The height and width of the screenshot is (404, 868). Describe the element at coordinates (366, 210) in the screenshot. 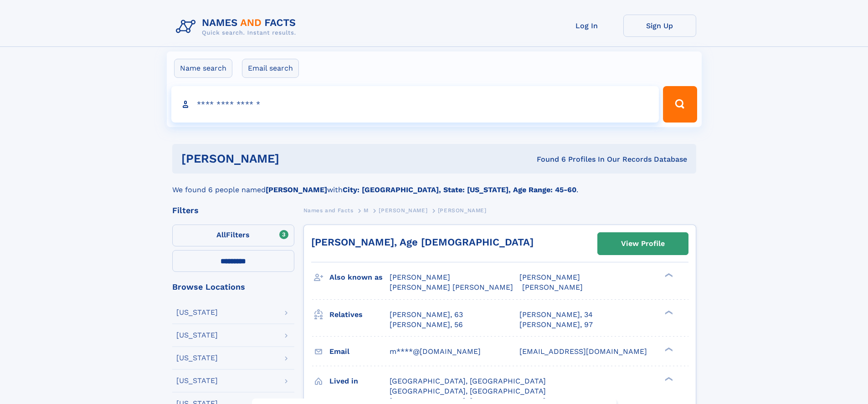

I see `a: M` at that location.